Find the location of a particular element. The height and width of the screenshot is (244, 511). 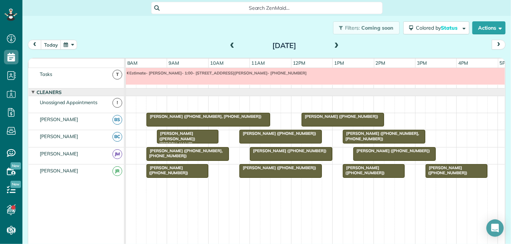

span: 3pm is located at coordinates (422, 63).